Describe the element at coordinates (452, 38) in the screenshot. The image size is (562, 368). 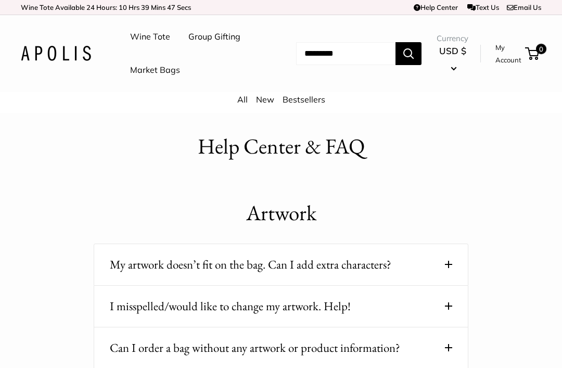
I see `span: Currency` at that location.